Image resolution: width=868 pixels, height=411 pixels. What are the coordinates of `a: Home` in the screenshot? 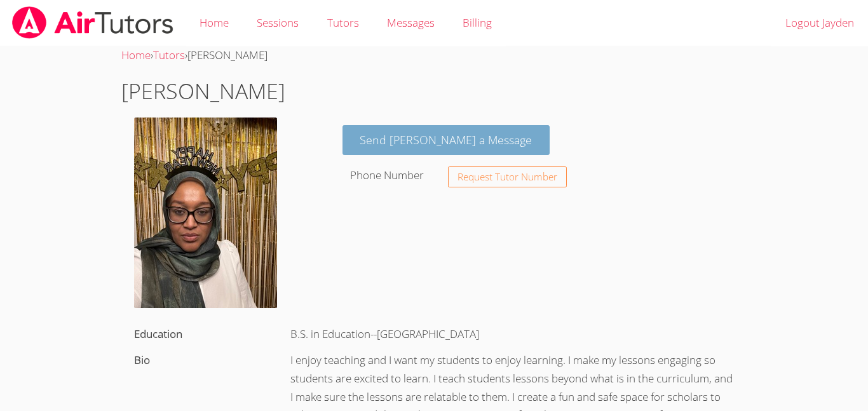 It's located at (136, 55).